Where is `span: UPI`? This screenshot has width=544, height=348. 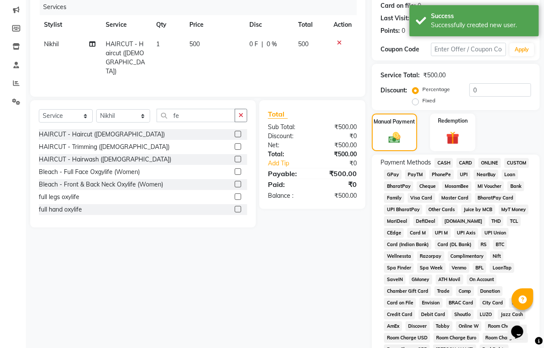 span: UPI is located at coordinates (464, 174).